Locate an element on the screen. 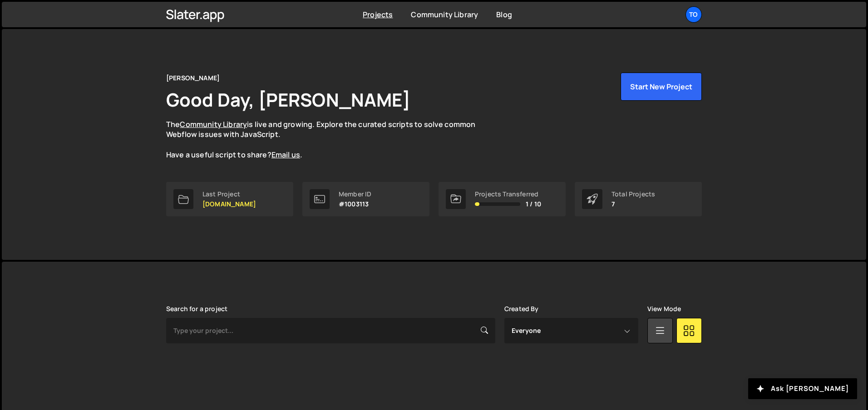  div: Projects Transferred is located at coordinates (508, 194).